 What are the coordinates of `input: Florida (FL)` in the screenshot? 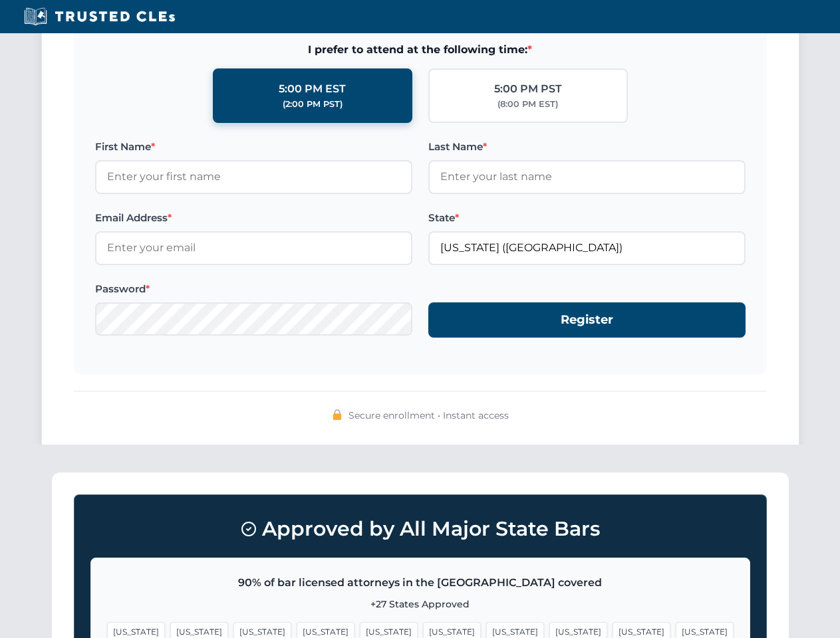 It's located at (586, 248).